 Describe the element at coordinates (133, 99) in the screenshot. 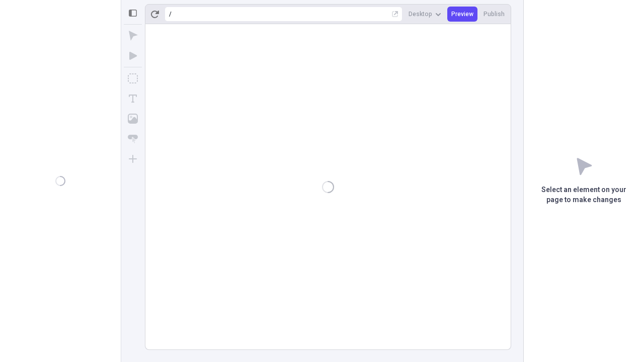

I see `button: Text` at that location.